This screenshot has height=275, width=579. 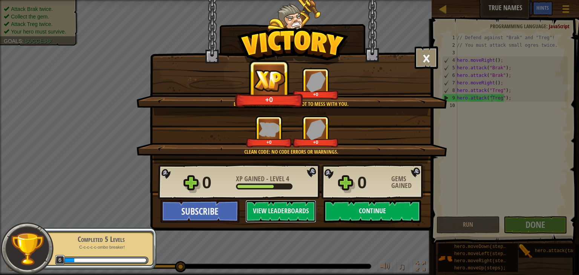 What do you see at coordinates (27, 249) in the screenshot?
I see `img: trophy.png` at bounding box center [27, 249].